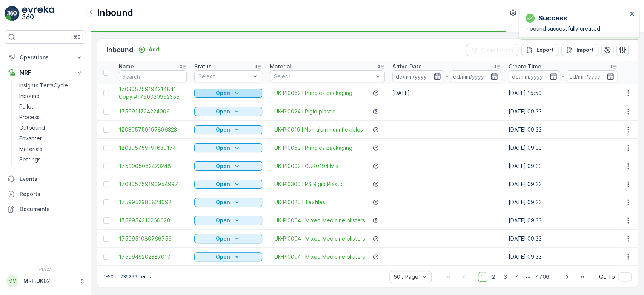  What do you see at coordinates (309, 184) in the screenshot?
I see `span: UK-PI0300 I PS Rigid Plastic` at bounding box center [309, 184].